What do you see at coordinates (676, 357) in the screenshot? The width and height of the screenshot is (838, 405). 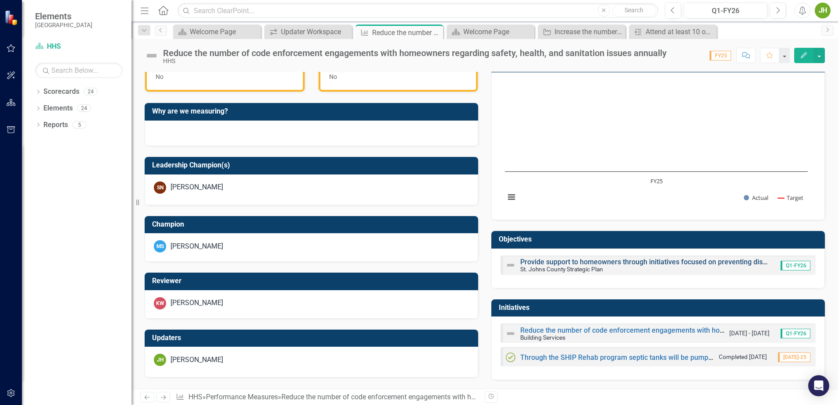 I see `a: Through the SHIP Rehab program septic tanks will be pumped at the onset of a rehab, if applicable` at bounding box center [676, 357].